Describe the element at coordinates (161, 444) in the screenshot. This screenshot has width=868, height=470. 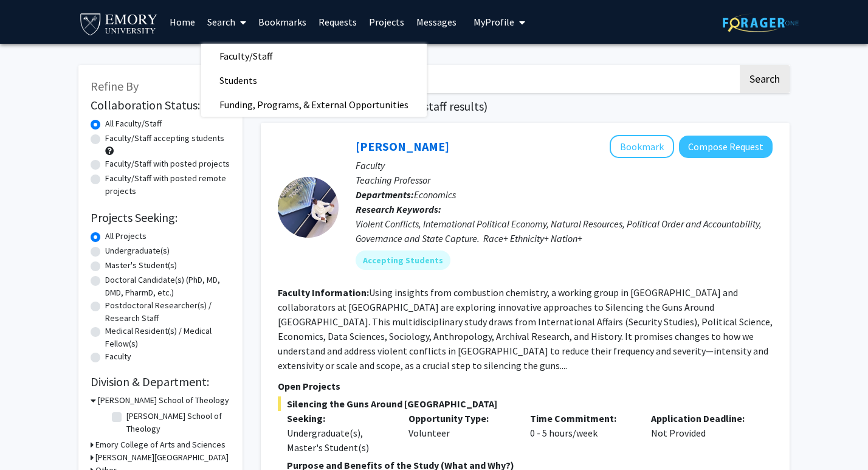
I see `h3: Emory College of Arts and Sciences` at that location.